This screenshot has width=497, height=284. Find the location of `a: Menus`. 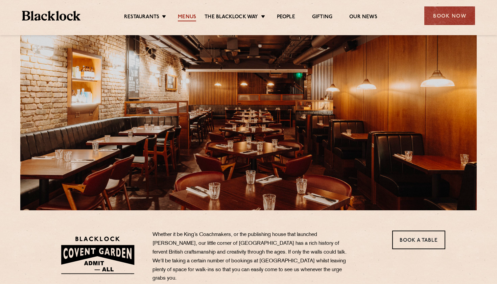

a: Menus is located at coordinates (187, 18).